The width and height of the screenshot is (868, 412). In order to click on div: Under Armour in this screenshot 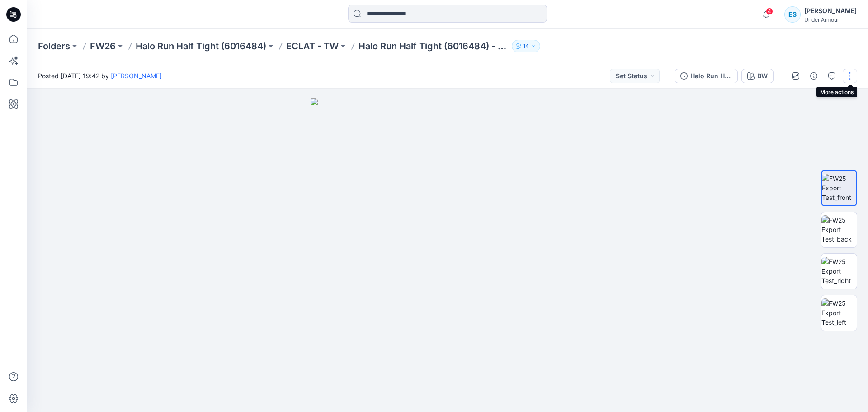, I will do `click(830, 19)`.